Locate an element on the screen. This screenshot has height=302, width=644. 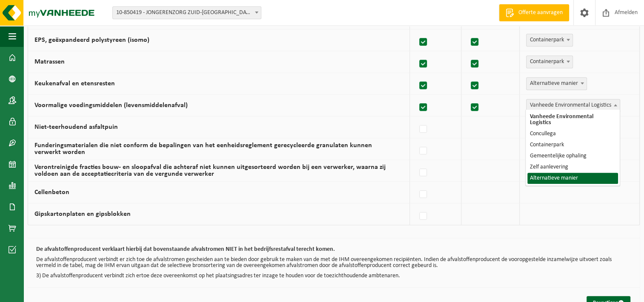
label: Voormalige voedingsmiddelen (levensmiddelenafval) is located at coordinates (111, 105).